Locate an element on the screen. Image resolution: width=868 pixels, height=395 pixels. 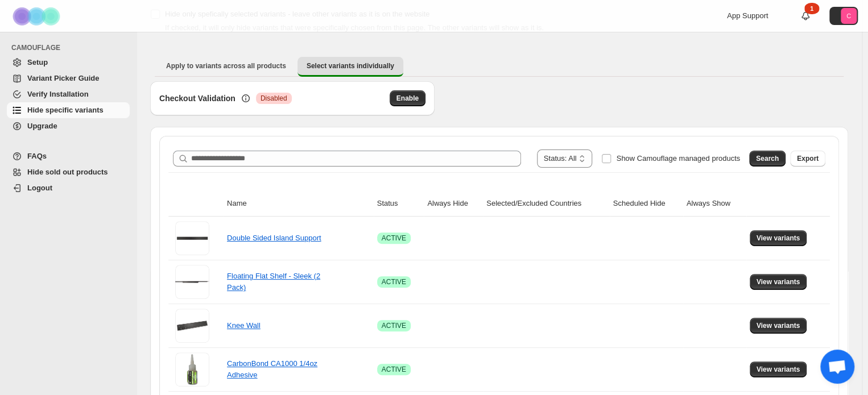
th: Always Hide is located at coordinates (453, 204).